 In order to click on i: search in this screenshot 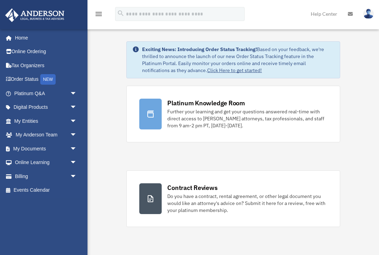, I will do `click(121, 13)`.